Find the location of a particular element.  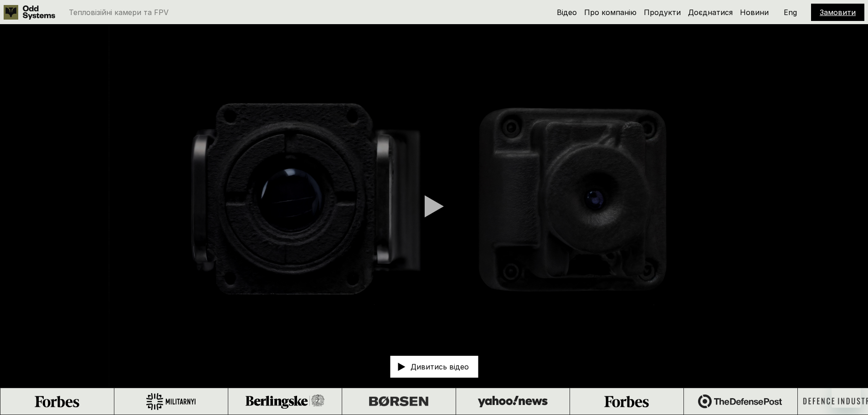

a: Про компанію is located at coordinates (610, 12).